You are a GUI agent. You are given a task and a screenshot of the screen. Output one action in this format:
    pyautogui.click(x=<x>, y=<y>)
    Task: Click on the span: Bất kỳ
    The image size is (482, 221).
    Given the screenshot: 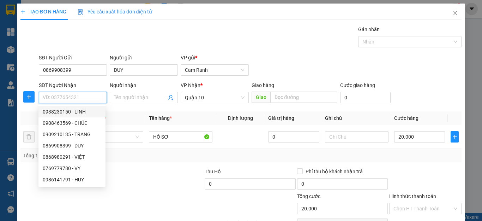 What is the action you would take?
    pyautogui.click(x=112, y=137)
    